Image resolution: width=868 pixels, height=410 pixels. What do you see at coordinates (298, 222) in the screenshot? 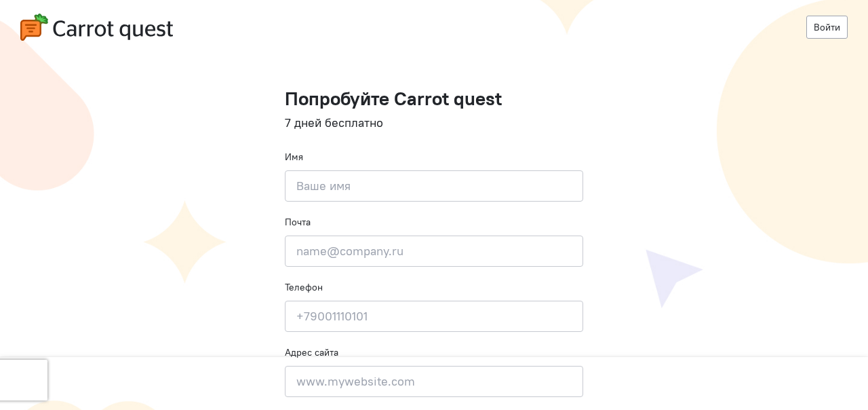
I see `label: Почта` at bounding box center [298, 222].